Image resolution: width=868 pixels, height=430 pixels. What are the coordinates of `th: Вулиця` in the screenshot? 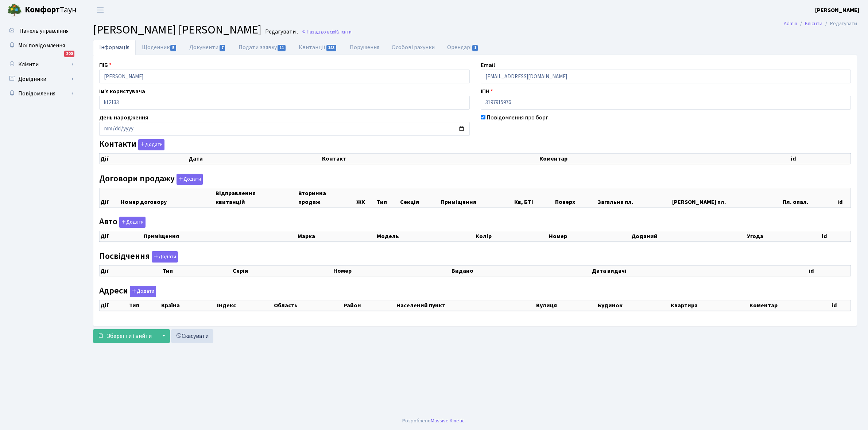 It's located at (566, 305).